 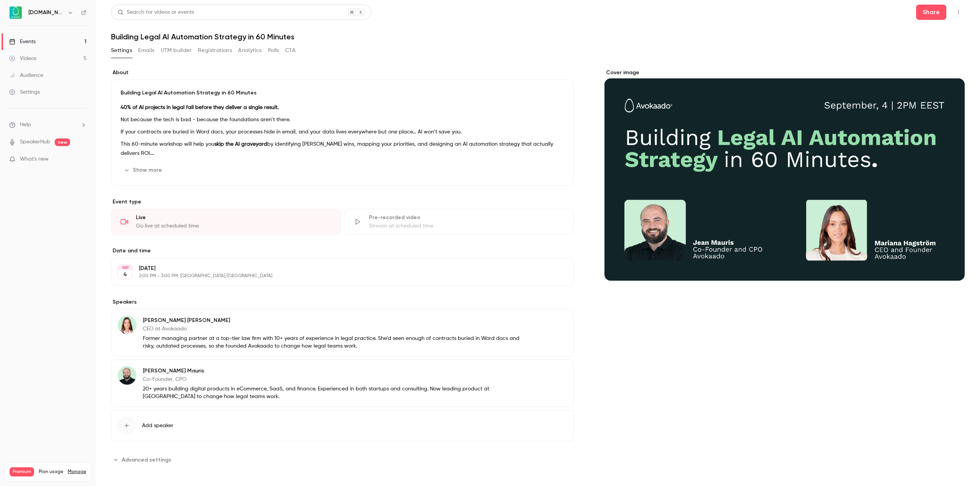 What do you see at coordinates (143, 170) in the screenshot?
I see `button: Show more` at bounding box center [143, 170].